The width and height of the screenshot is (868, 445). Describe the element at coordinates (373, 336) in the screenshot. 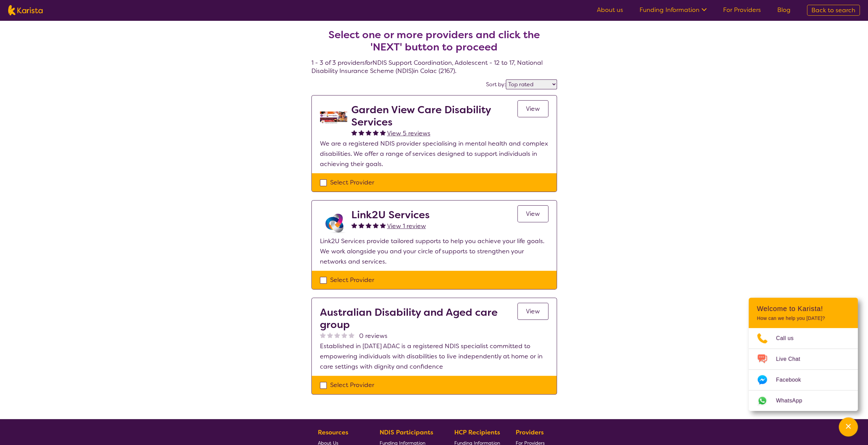

I see `span: 0 reviews` at that location.